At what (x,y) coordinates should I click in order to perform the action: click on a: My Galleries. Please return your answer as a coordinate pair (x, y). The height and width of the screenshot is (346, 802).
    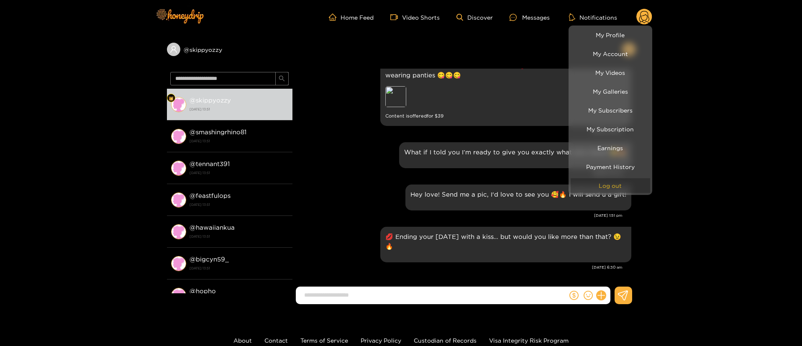
    Looking at the image, I should click on (611, 91).